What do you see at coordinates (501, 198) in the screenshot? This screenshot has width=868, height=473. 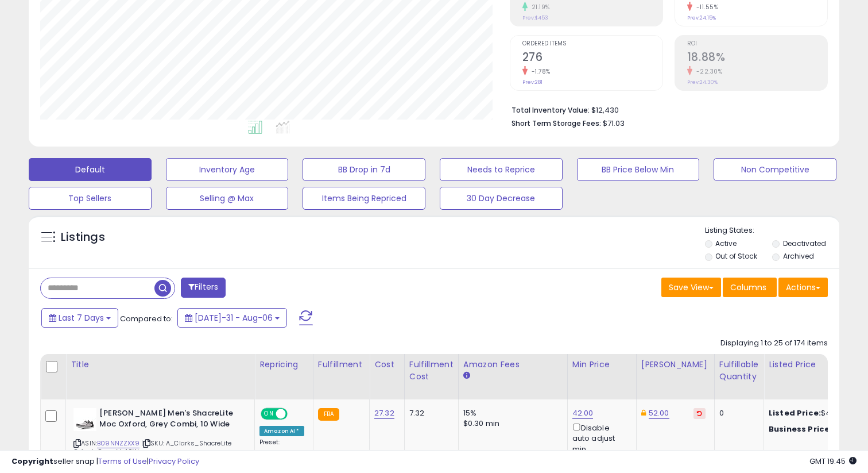 I see `button: 30 Day Decrease` at bounding box center [501, 198].